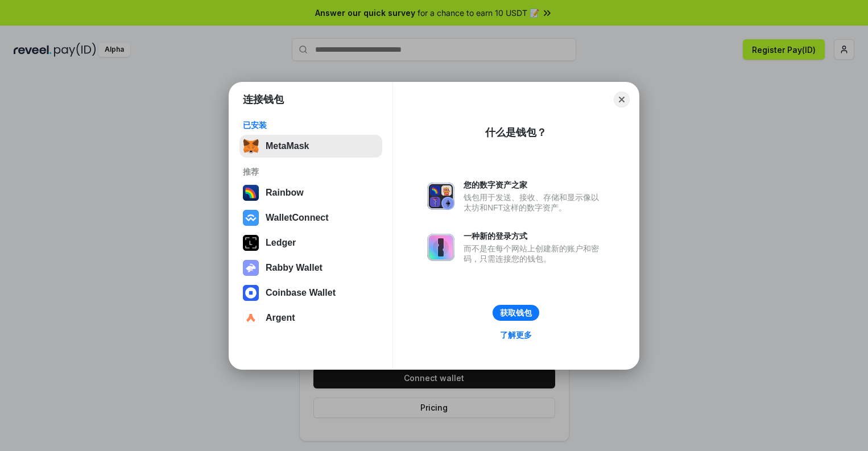  What do you see at coordinates (287, 146) in the screenshot?
I see `div: MetaMask` at bounding box center [287, 146].